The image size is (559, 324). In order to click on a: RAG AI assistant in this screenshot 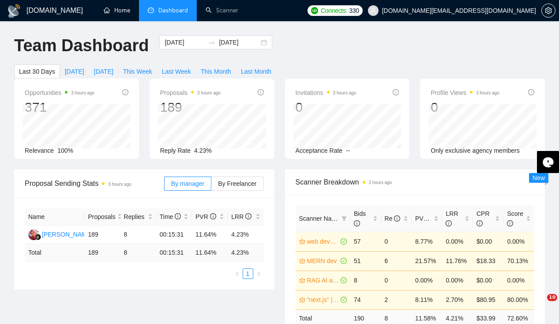, I will do `click(323, 280)`.